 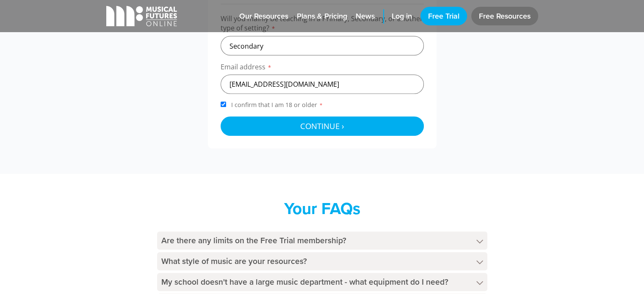 What do you see at coordinates (264, 16) in the screenshot?
I see `span: Our Resources` at bounding box center [264, 16].